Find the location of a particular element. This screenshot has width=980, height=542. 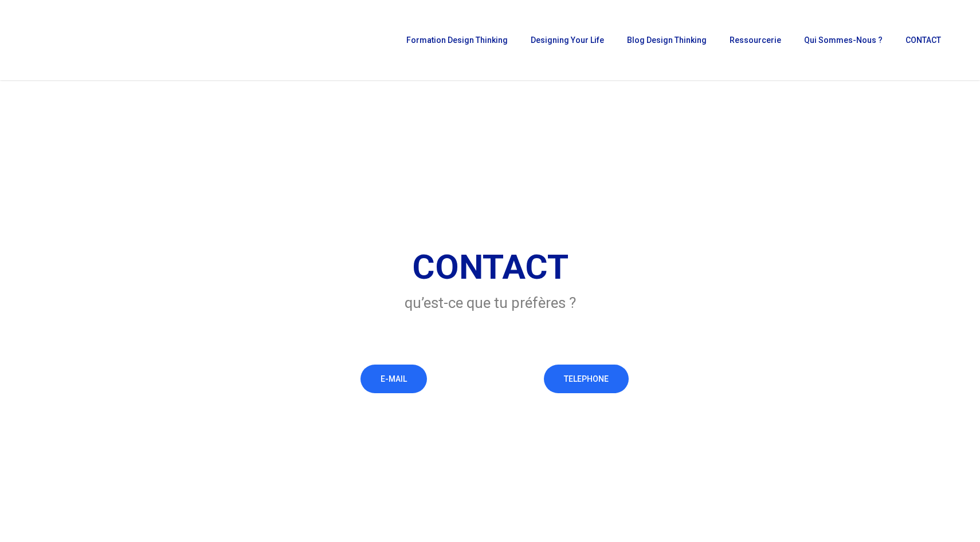

img: French Future Academy is located at coordinates (77, 40).